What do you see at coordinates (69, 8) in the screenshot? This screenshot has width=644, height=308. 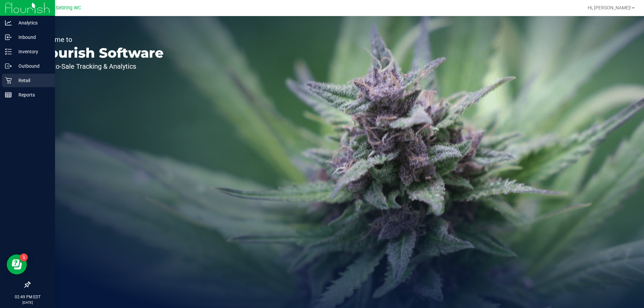 I see `span: Sebring WC` at bounding box center [69, 8].